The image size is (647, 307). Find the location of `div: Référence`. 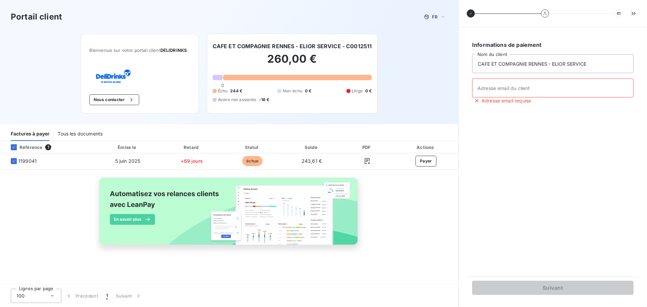

div: Référence is located at coordinates (24, 147).